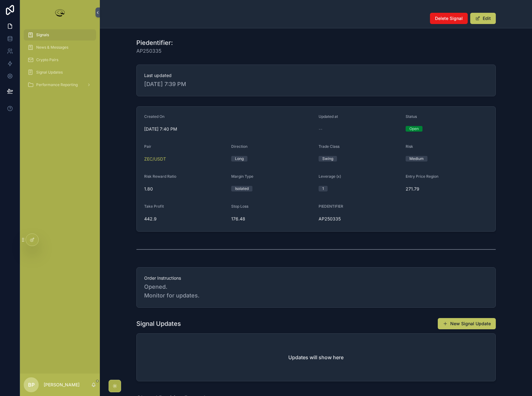 The width and height of the screenshot is (532, 396). Describe the element at coordinates (155, 43) in the screenshot. I see `h1: Piedentifier:` at that location.